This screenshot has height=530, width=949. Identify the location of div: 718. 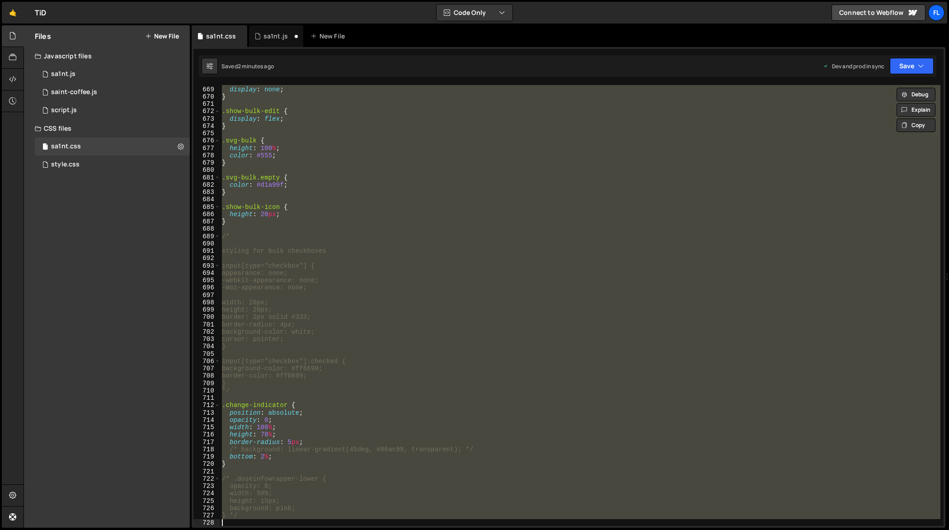
(207, 449).